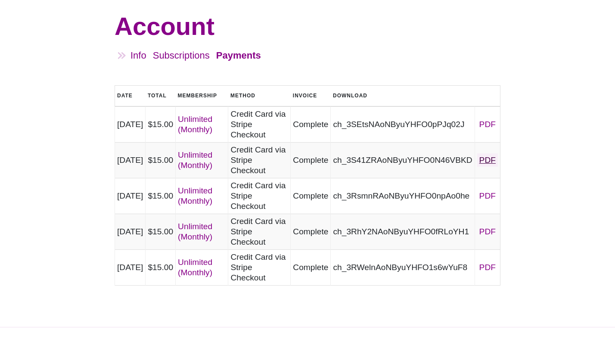 The height and width of the screenshot is (364, 615). What do you see at coordinates (403, 195) in the screenshot?
I see `td: ch_3RsmnRAoNByuYHFO0npAo0he` at bounding box center [403, 195].